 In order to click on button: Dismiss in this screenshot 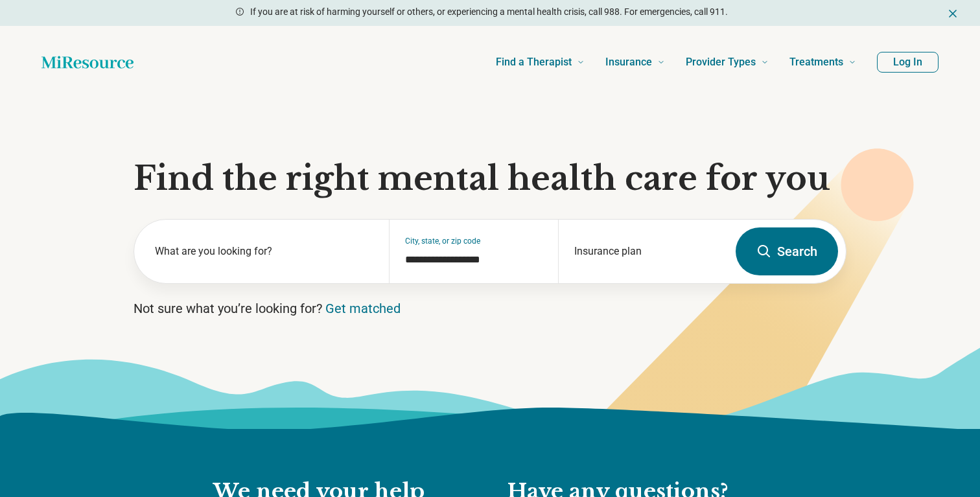, I will do `click(953, 13)`.